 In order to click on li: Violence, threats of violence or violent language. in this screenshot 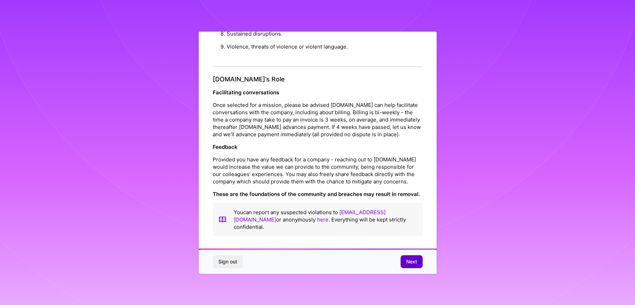, I will do `click(325, 47)`.